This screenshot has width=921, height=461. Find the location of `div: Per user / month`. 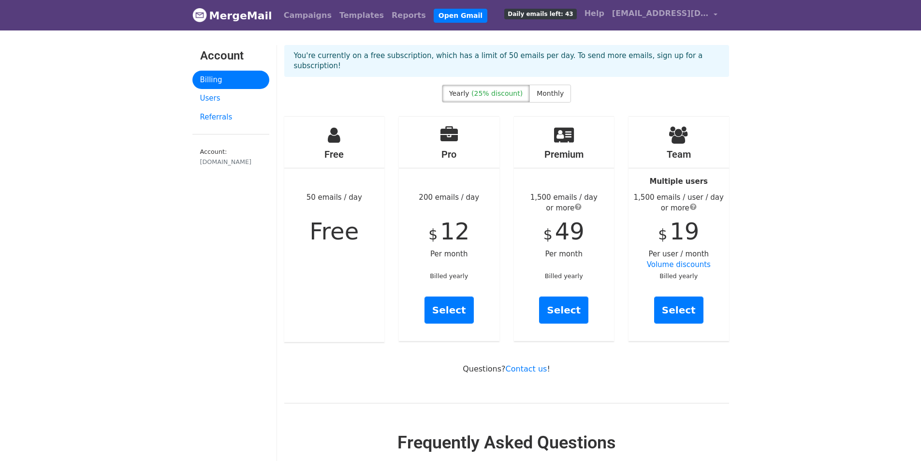

div: Per user / month is located at coordinates (679, 229).